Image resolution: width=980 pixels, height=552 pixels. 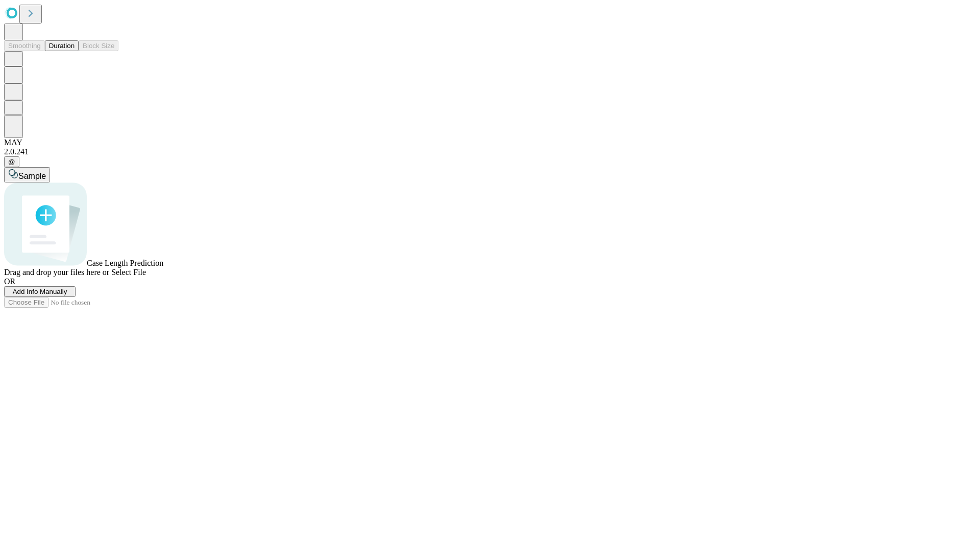 What do you see at coordinates (129, 271) in the screenshot?
I see `span: Select File` at bounding box center [129, 271].